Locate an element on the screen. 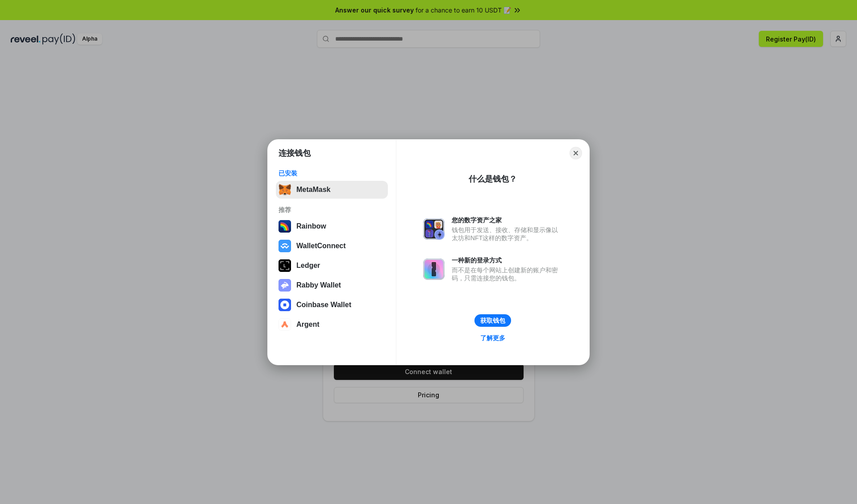  div: 而不是在每个网站上创建新的账户和密码，只需连接您的钱包。 is located at coordinates (507, 274).